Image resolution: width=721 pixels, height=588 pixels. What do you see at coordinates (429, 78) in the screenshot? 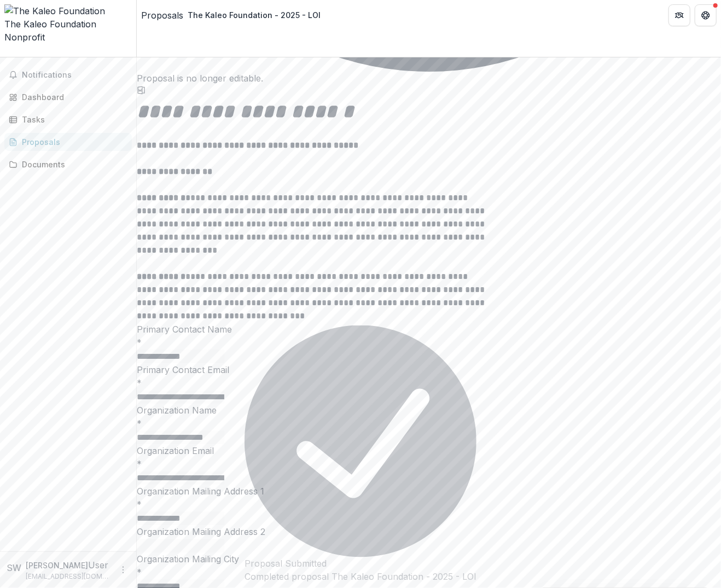
I see `div: Proposal is no longer editable.` at bounding box center [429, 78].